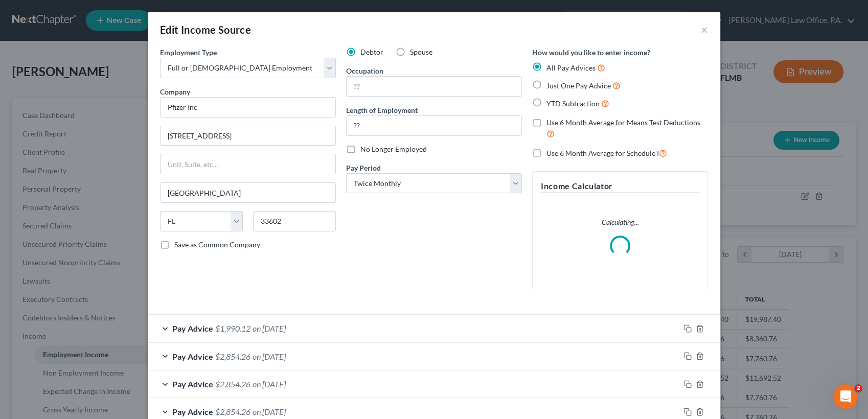 Image resolution: width=868 pixels, height=419 pixels. What do you see at coordinates (382, 110) in the screenshot?
I see `label: Length of Employment` at bounding box center [382, 110].